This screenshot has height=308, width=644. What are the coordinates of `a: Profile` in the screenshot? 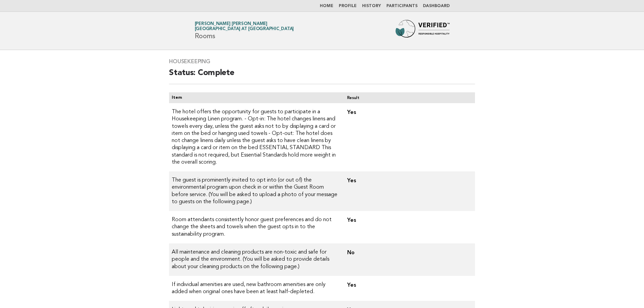 It's located at (348, 6).